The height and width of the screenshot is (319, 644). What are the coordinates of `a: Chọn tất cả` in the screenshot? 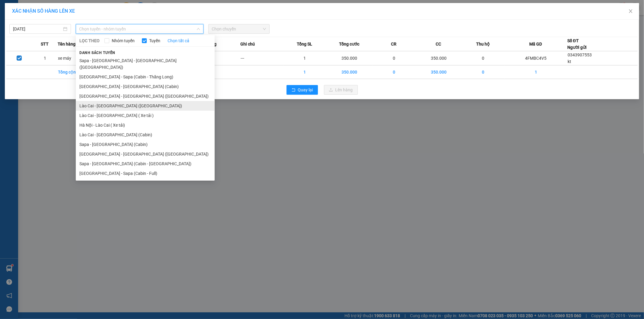 It's located at (178, 40).